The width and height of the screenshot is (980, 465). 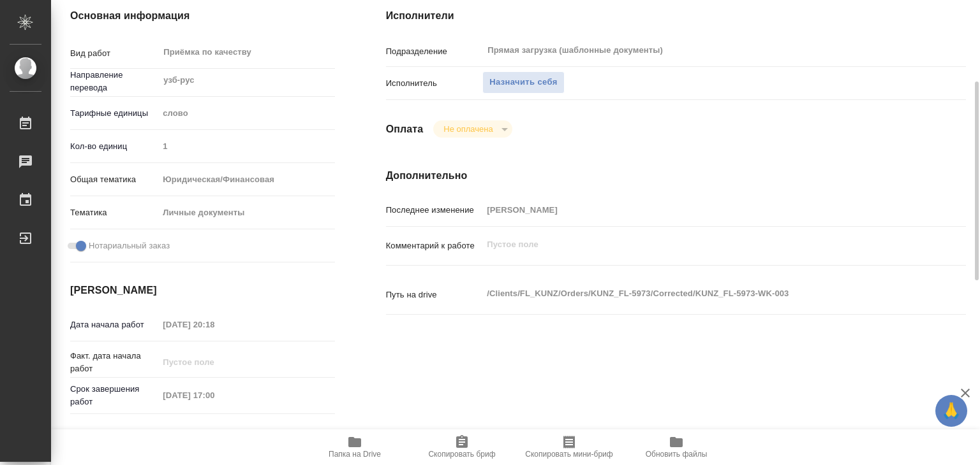 I want to click on h4: Исполнители, so click(x=675, y=16).